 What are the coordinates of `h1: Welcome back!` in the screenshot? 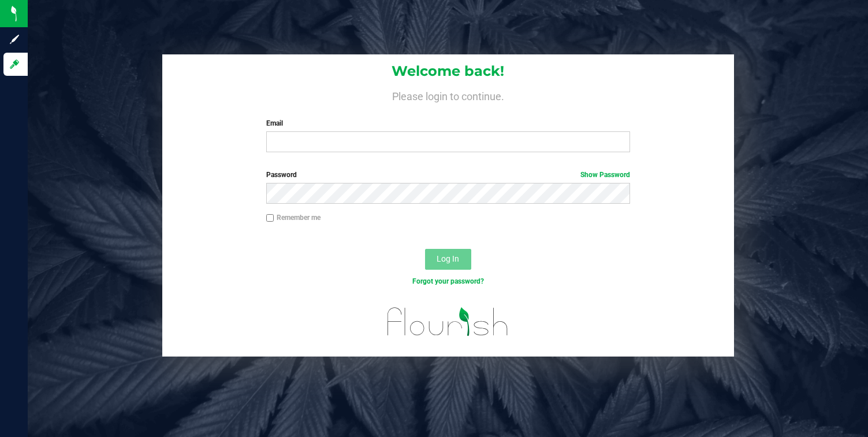 It's located at (448, 71).